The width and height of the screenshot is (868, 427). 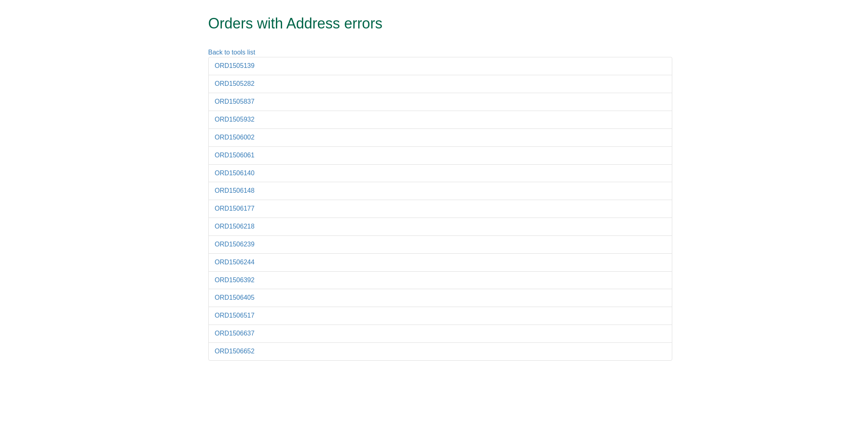 What do you see at coordinates (235, 280) in the screenshot?
I see `a: ORD1506392` at bounding box center [235, 280].